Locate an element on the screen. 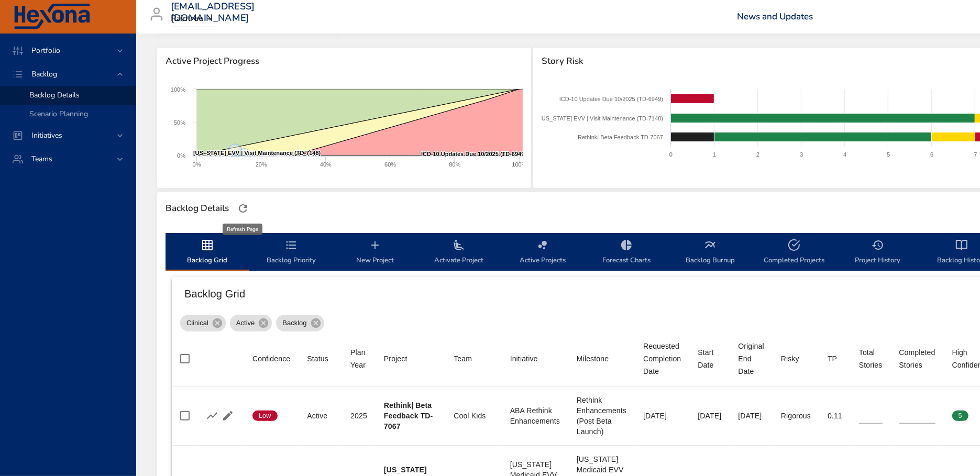 The height and width of the screenshot is (476, 980). div: Clinical is located at coordinates (203, 323).